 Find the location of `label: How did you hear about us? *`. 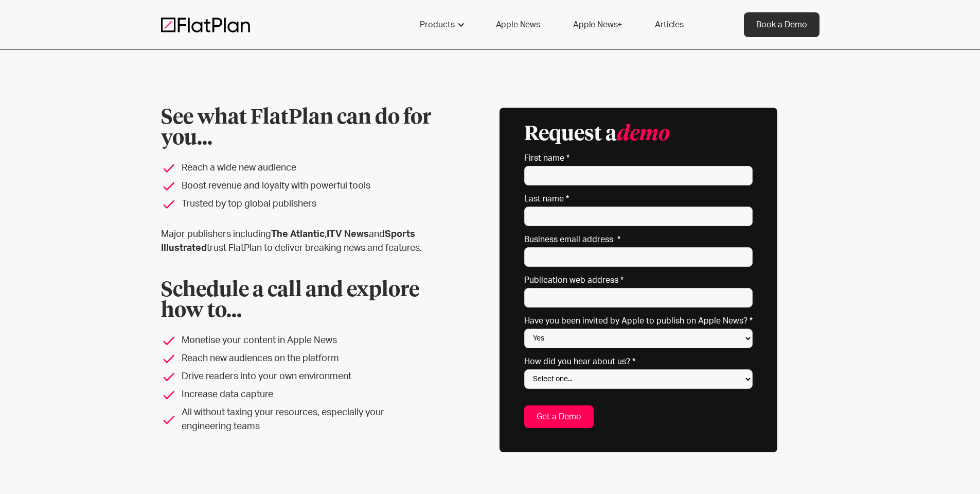

label: How did you hear about us? * is located at coordinates (638, 361).